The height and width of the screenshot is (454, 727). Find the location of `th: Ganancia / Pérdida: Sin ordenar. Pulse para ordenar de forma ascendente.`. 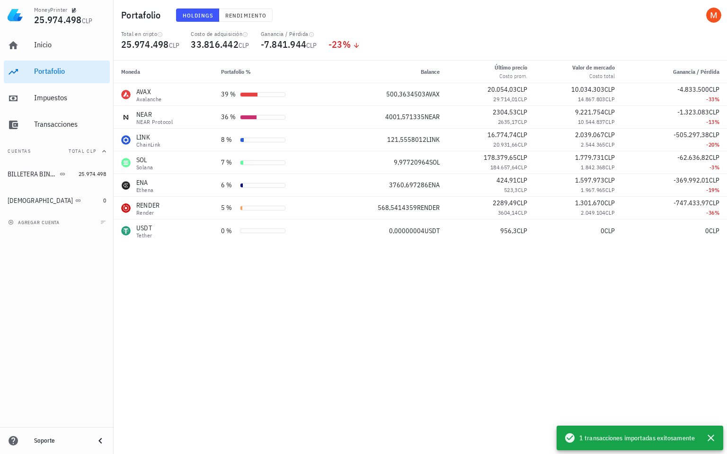

th: Ganancia / Pérdida: Sin ordenar. Pulse para ordenar de forma ascendente. is located at coordinates (674, 72).